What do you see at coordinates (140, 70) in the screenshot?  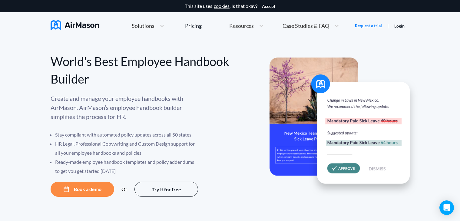 I see `div: World's Best Employee Handbook Builder` at bounding box center [140, 70].